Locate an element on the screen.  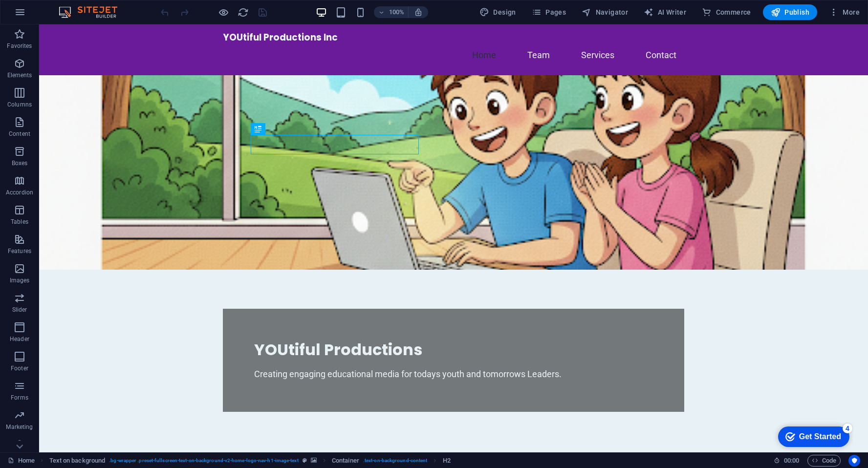
span: 00 00 is located at coordinates (791, 461).